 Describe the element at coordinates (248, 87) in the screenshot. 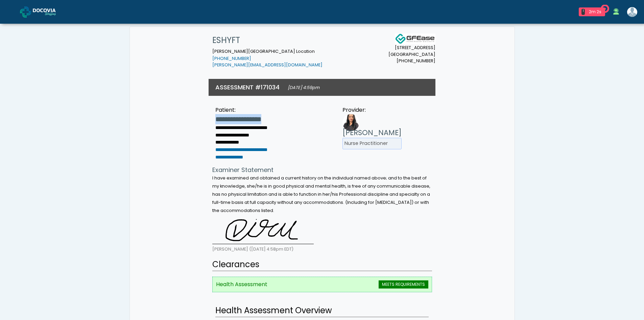

I see `h3: ASSESSMENT #171034` at that location.